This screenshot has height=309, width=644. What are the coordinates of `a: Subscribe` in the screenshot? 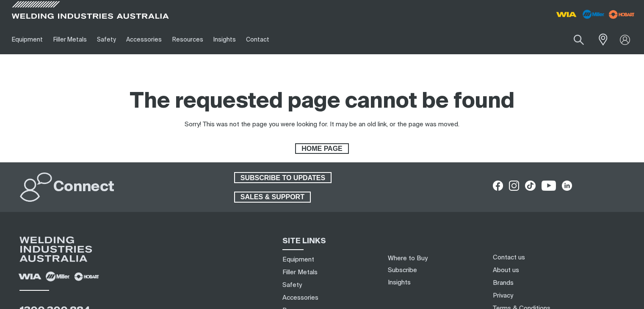 It's located at (402, 270).